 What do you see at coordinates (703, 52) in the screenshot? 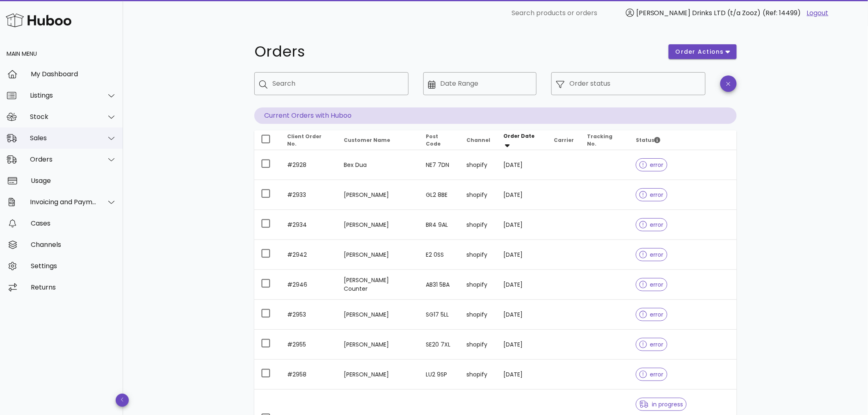
I see `button: order actions` at bounding box center [703, 52].